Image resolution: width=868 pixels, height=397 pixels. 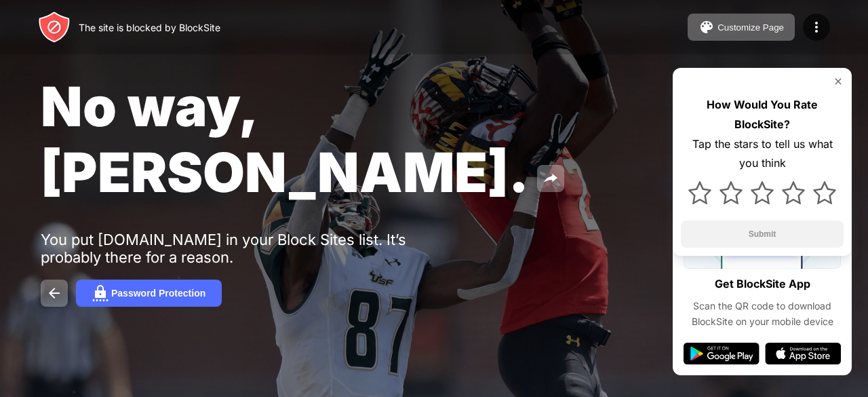 I want to click on img: header-logo.svg, so click(x=54, y=27).